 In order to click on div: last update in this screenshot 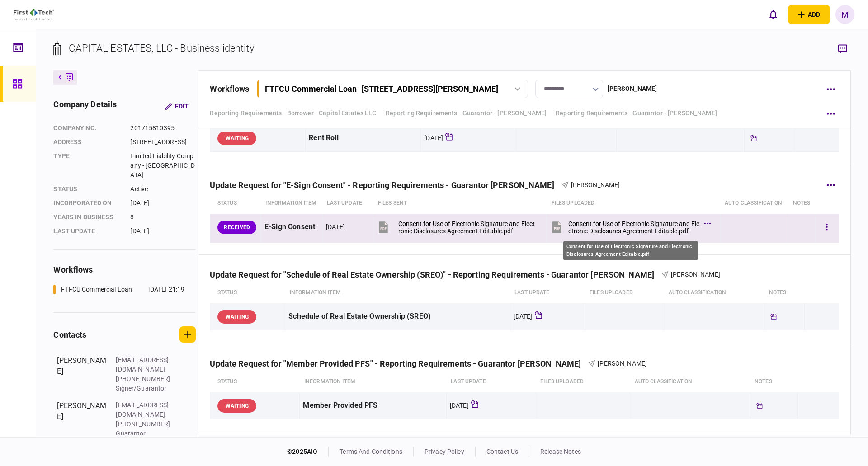, I will do `click(87, 231)`.